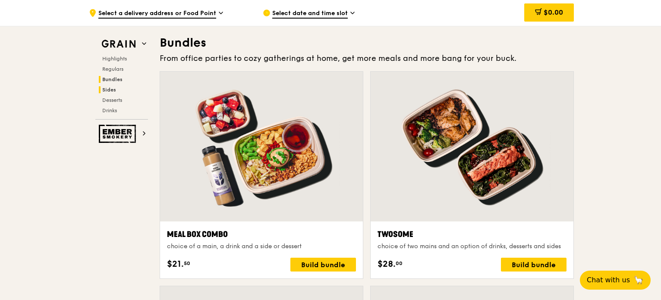 The width and height of the screenshot is (661, 300). Describe the element at coordinates (175, 264) in the screenshot. I see `span: $21.` at that location.